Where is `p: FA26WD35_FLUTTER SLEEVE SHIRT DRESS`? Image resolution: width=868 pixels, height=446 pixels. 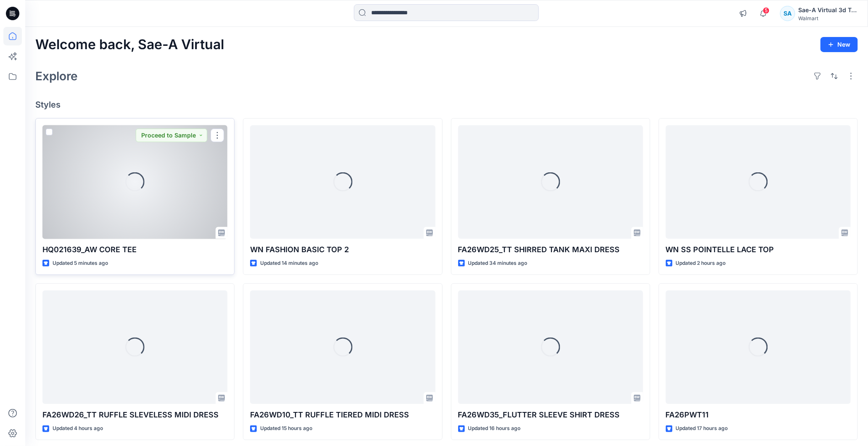 p: FA26WD35_FLUTTER SLEEVE SHIRT DRESS is located at coordinates (550, 415).